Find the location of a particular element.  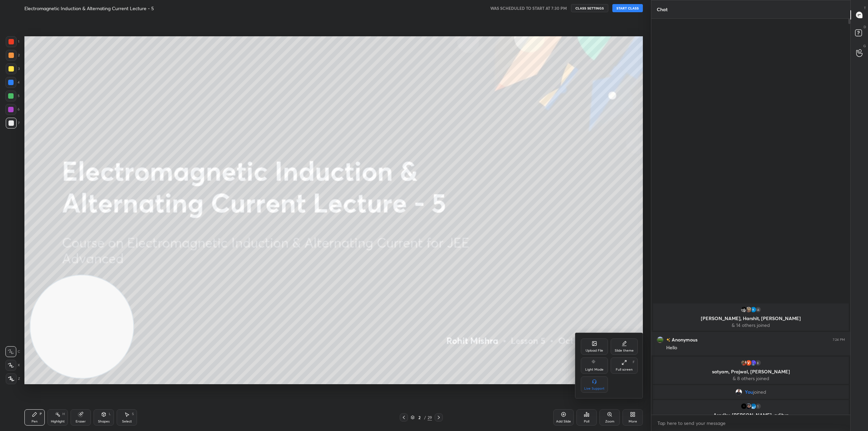

div: Light Mode is located at coordinates (594, 370).